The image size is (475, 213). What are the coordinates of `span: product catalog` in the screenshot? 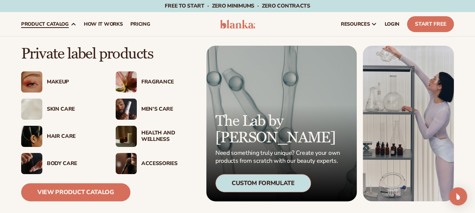 It's located at (45, 24).